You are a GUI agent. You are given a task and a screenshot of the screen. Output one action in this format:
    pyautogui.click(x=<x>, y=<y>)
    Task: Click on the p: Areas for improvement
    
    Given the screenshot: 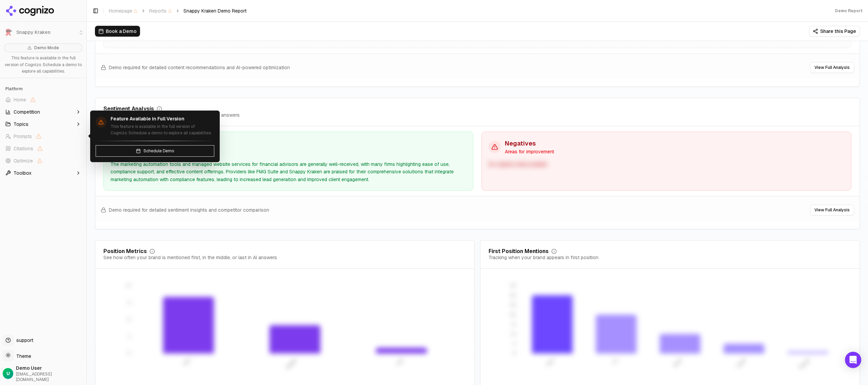 What is the action you would take?
    pyautogui.click(x=529, y=151)
    